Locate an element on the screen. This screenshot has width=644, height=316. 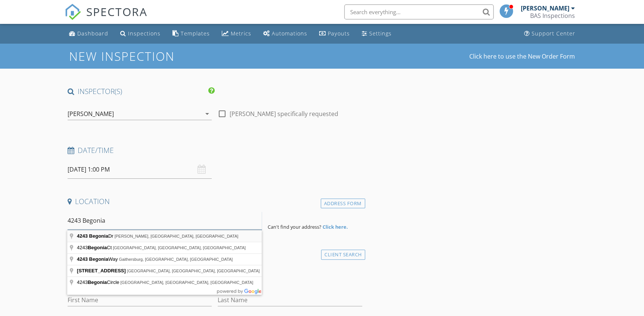
input: Select date is located at coordinates (140, 170).